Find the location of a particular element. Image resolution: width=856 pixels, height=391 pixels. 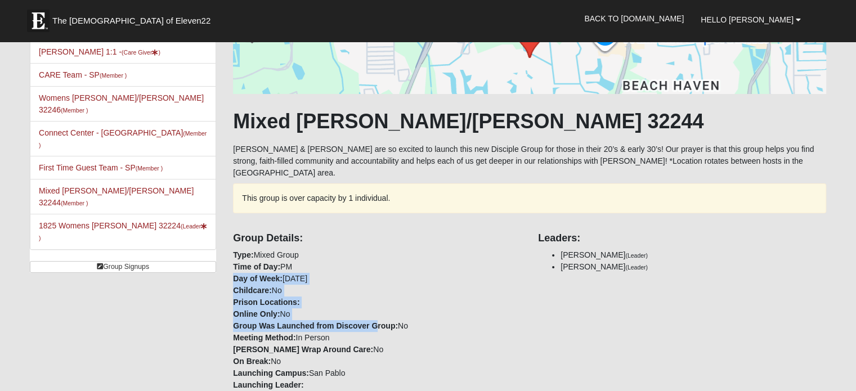

img: Eleven22 logo is located at coordinates (38, 21).